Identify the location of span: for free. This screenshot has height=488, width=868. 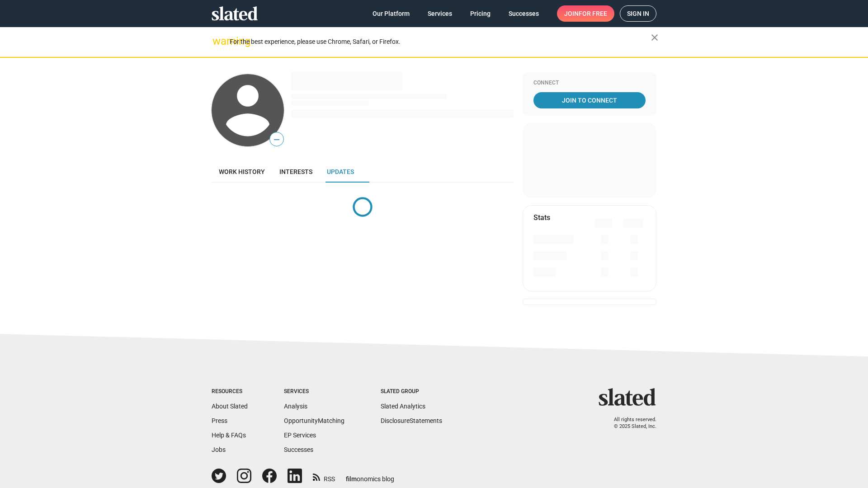
(592, 13).